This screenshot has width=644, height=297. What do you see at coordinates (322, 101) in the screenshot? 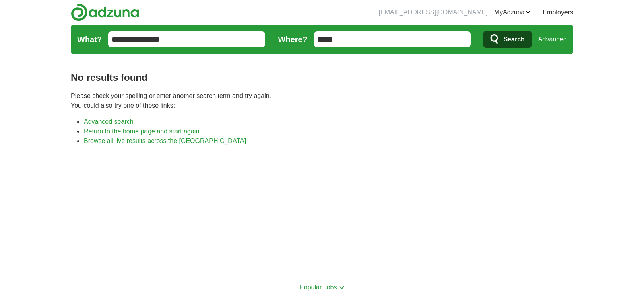
I see `p: Please check your spelling or enter another search term and try again. You could also try one of ...` at bounding box center [322, 101].